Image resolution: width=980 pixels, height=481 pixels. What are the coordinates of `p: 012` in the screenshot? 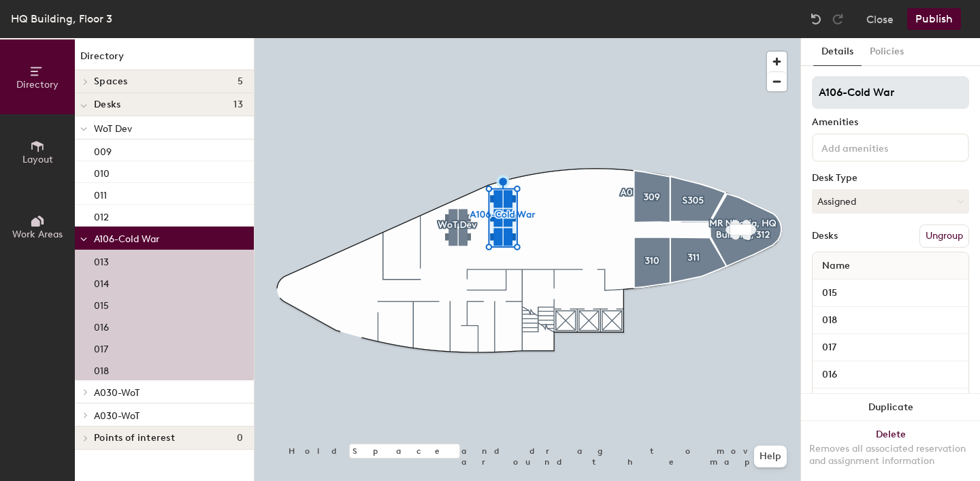 It's located at (101, 215).